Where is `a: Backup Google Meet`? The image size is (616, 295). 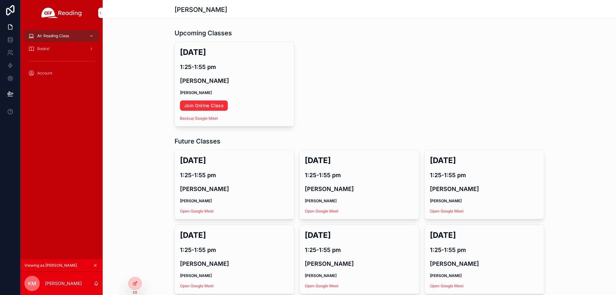
a: Backup Google Meet is located at coordinates (199, 118).